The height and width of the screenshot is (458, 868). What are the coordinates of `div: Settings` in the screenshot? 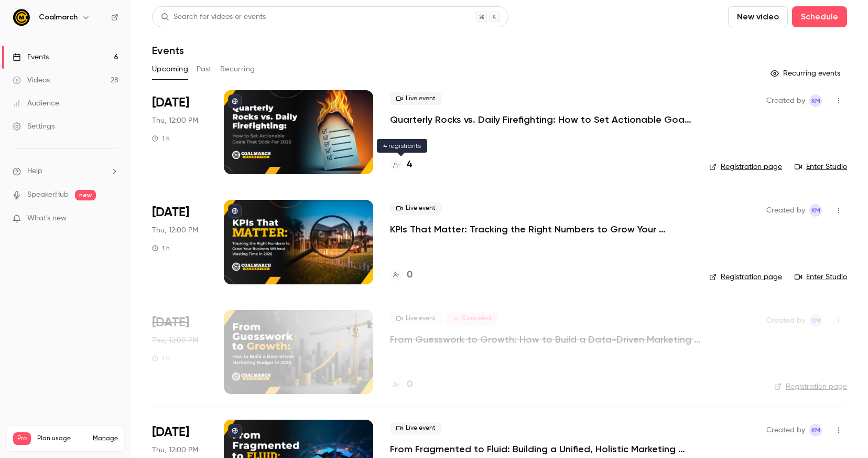 It's located at (33, 126).